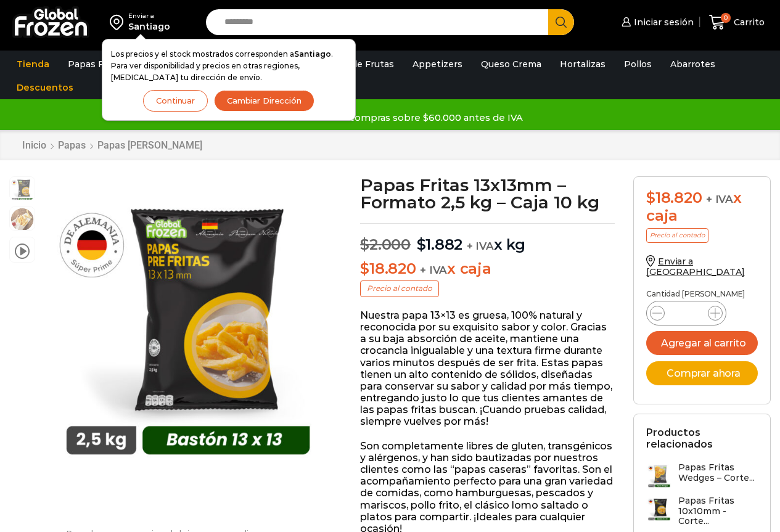 The image size is (780, 532). Describe the element at coordinates (748, 22) in the screenshot. I see `span: Carrito` at that location.